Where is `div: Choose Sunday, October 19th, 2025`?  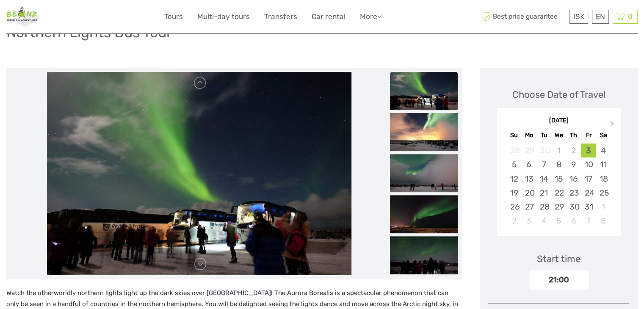 div: Choose Sunday, October 19th, 2025 is located at coordinates (514, 192).